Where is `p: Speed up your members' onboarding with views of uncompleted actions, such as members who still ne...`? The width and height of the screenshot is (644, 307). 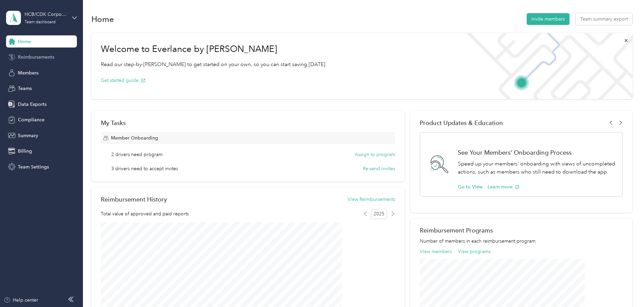 p: Speed up your members' onboarding with views of uncompleted actions, such as members who still ne... is located at coordinates (537, 168).